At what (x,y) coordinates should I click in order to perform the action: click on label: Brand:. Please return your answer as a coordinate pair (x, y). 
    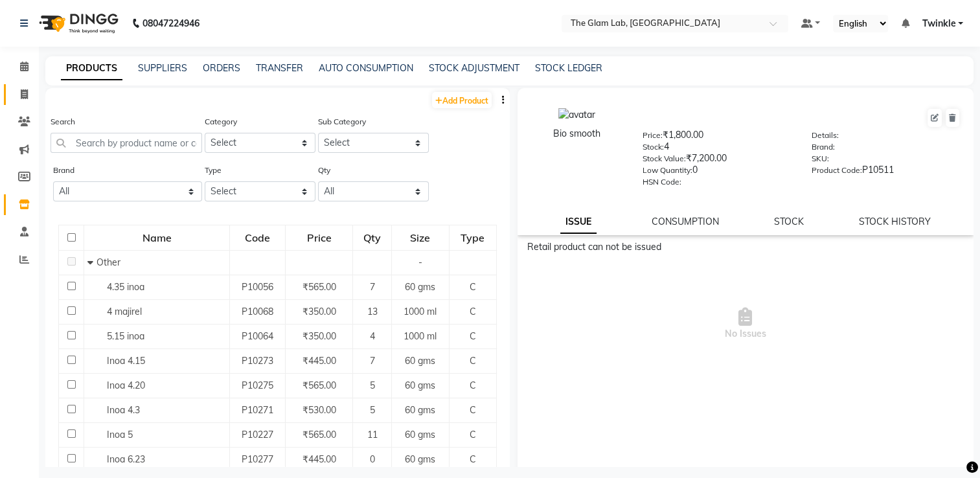
    Looking at the image, I should click on (823, 147).